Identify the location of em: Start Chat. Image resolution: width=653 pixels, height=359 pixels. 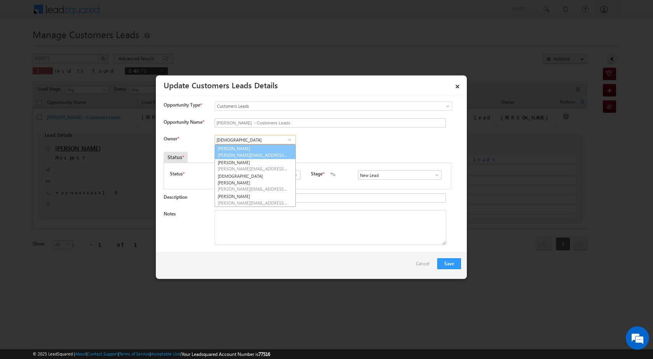
(123, 244).